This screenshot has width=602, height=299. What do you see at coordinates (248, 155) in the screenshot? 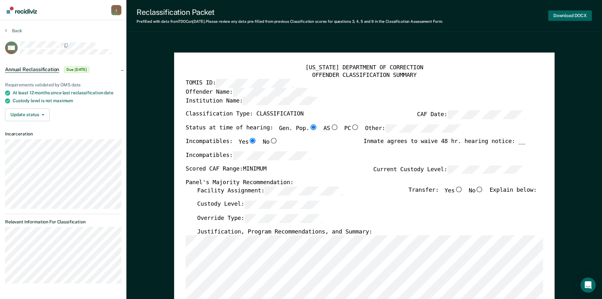
I see `label: Incompatibles:` at bounding box center [248, 155].